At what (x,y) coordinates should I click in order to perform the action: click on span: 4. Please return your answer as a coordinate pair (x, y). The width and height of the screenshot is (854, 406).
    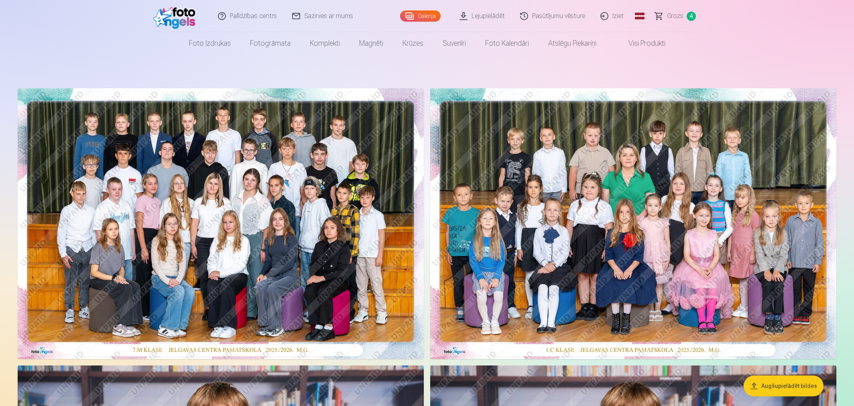
    Looking at the image, I should click on (691, 16).